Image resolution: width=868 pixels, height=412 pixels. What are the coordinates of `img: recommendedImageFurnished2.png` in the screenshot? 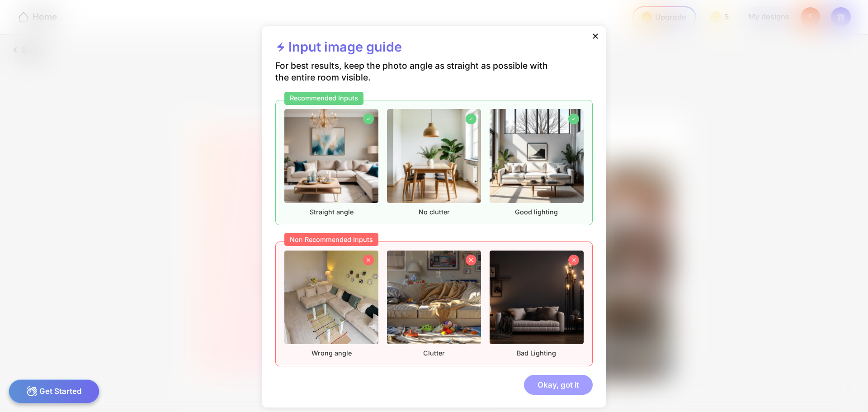 It's located at (434, 156).